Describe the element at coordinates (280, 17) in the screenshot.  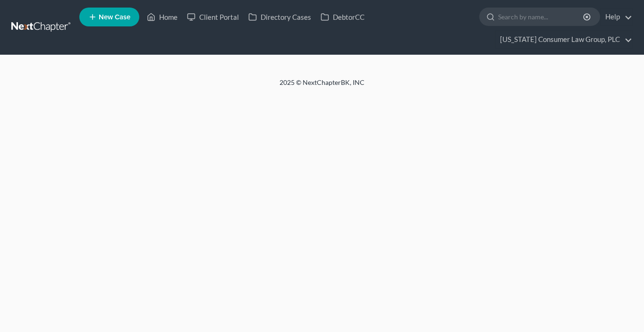
I see `a: Directory Cases` at that location.